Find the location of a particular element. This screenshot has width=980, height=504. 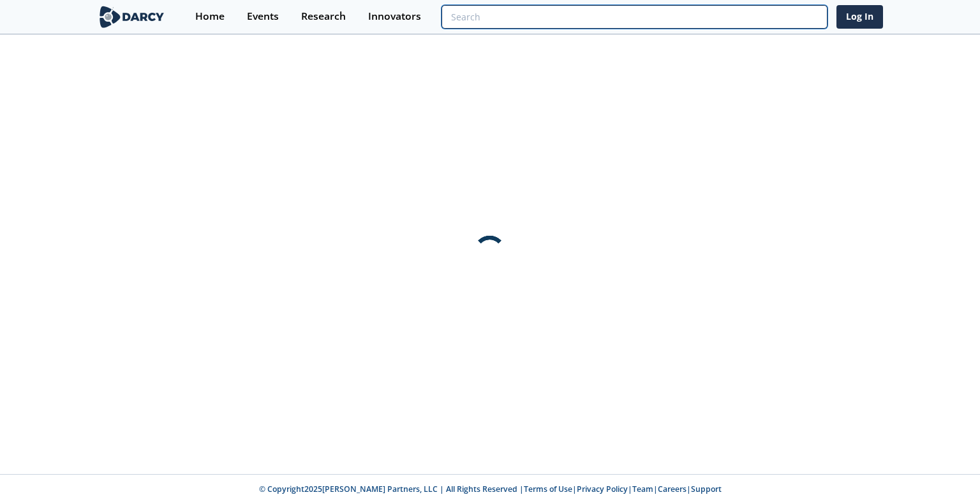

div: Events is located at coordinates (263, 17).